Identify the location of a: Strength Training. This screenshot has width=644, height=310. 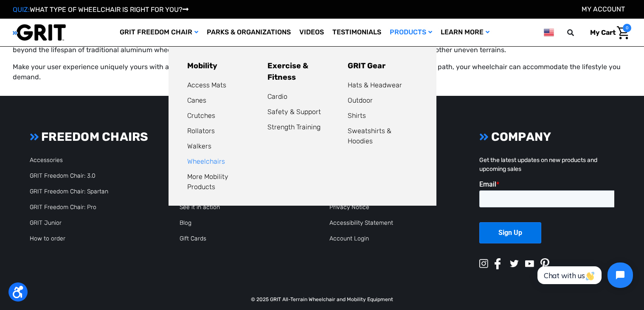
(294, 127).